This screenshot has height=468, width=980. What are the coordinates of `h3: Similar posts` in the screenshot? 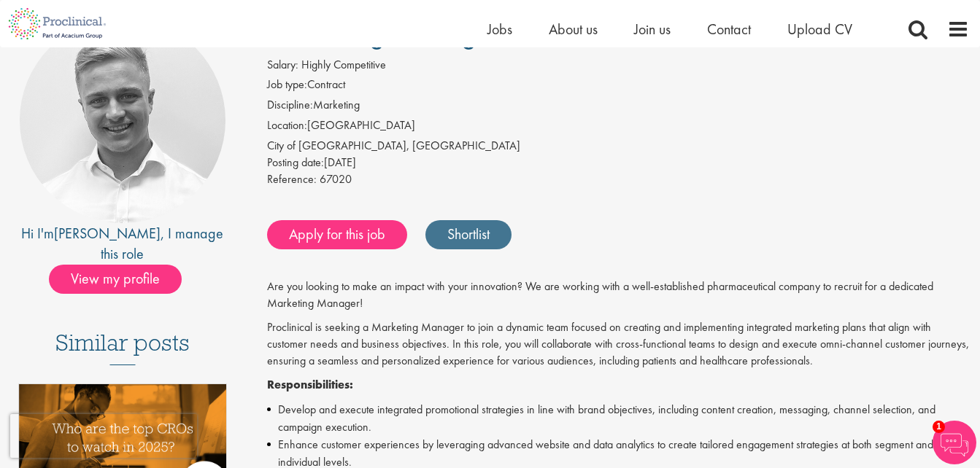 It's located at (123, 348).